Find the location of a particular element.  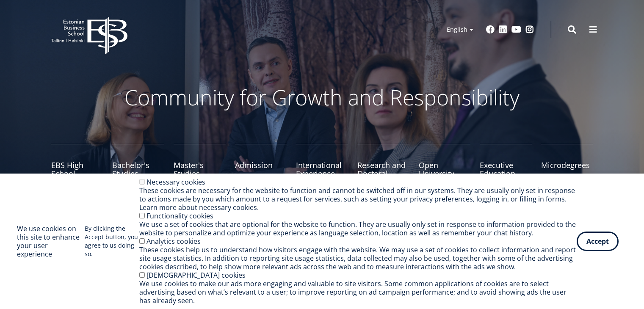

div: These cookies are necessary for the website to function and cannot be switched off in our systems... is located at coordinates (358, 199).